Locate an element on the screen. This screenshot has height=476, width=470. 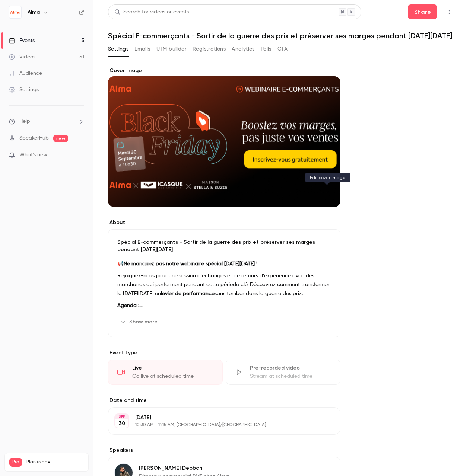
a: SpeakerHub is located at coordinates (34, 138).